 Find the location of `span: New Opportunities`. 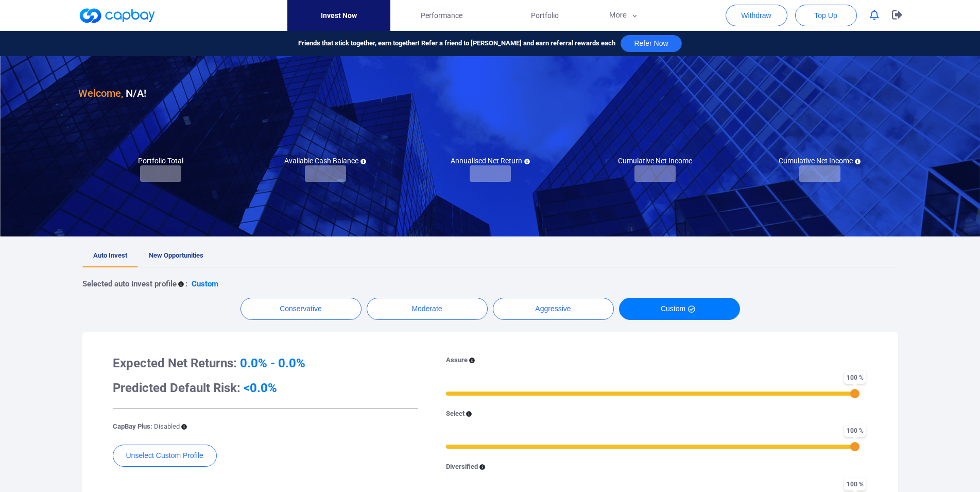

span: New Opportunities is located at coordinates (176, 255).